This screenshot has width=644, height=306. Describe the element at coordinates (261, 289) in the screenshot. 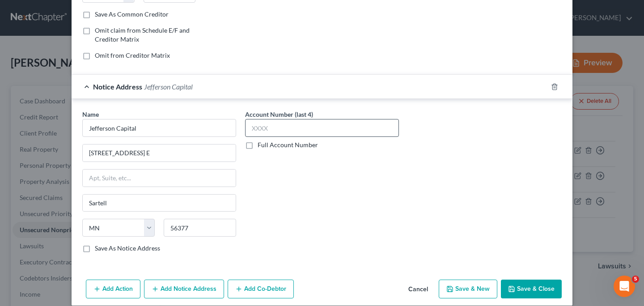

I see `button: Add Co-Debtor` at that location.